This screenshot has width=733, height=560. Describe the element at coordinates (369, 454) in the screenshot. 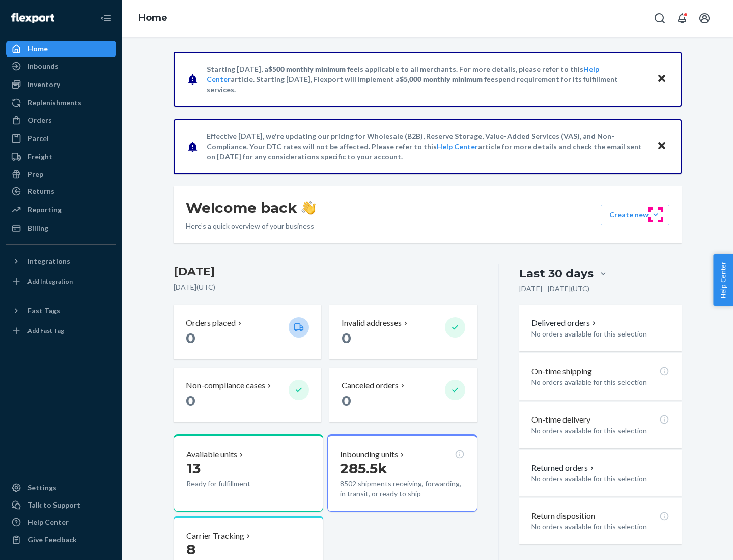

I see `p: Inbounding units` at that location.